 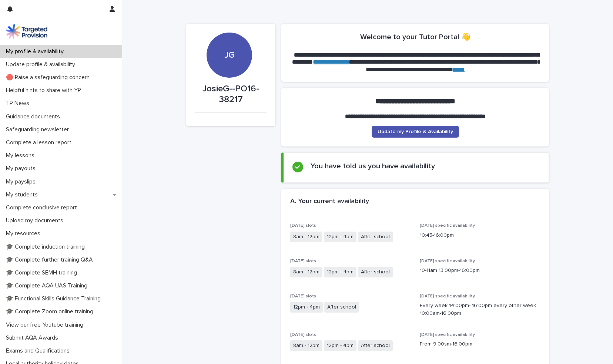 I want to click on p: 🎓 Functional Skills Guidance Training, so click(x=55, y=298).